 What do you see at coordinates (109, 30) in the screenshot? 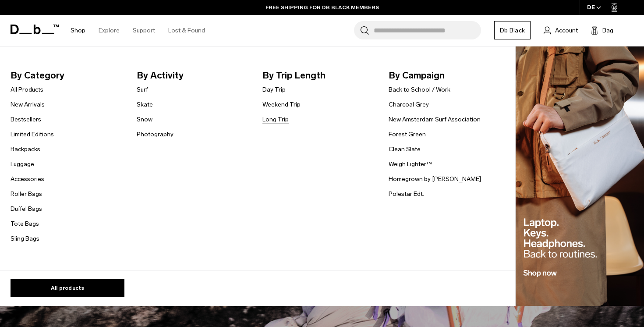
I see `a: Explore` at bounding box center [109, 30].